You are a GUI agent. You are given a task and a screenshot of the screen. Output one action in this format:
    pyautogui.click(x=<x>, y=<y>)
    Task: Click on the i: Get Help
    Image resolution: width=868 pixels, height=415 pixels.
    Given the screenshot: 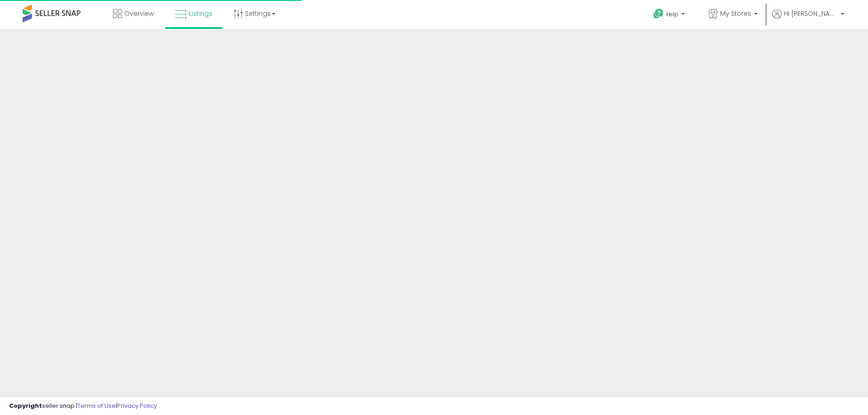 What is the action you would take?
    pyautogui.click(x=658, y=14)
    